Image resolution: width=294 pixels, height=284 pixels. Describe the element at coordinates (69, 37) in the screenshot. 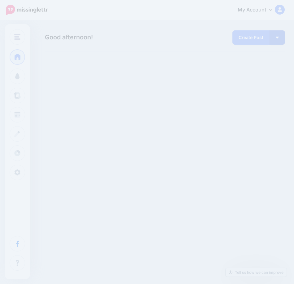

I see `span: Good afternoon!` at that location.